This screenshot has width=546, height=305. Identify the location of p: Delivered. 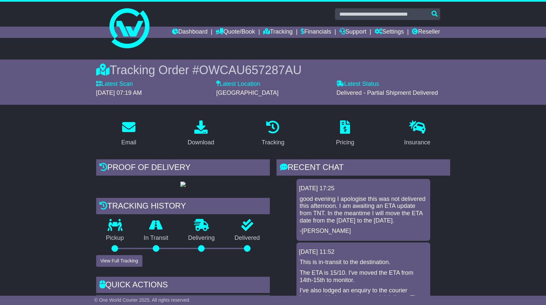
(247, 238).